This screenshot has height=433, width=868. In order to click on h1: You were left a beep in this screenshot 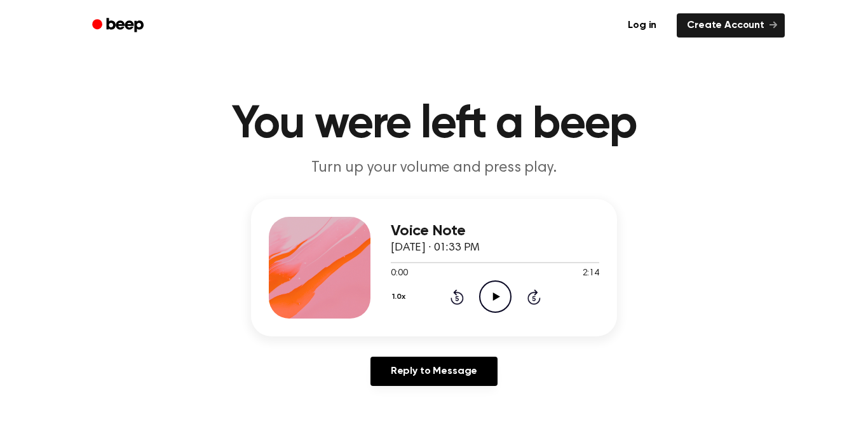, I will do `click(434, 125)`.